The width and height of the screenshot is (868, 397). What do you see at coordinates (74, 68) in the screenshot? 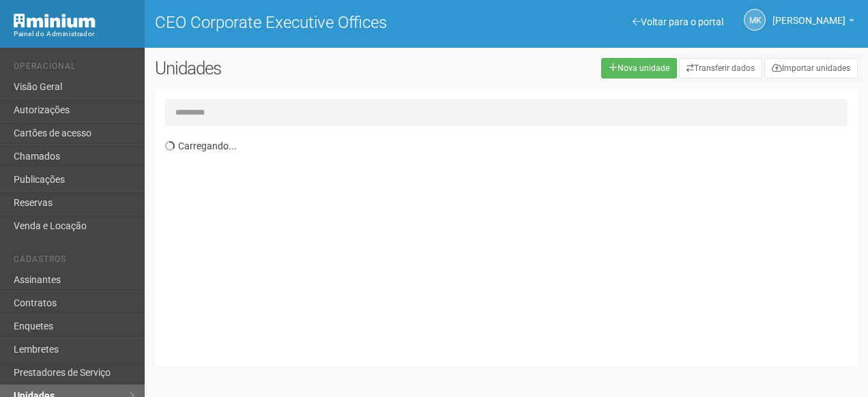
I see `li: Operacional` at bounding box center [74, 68].